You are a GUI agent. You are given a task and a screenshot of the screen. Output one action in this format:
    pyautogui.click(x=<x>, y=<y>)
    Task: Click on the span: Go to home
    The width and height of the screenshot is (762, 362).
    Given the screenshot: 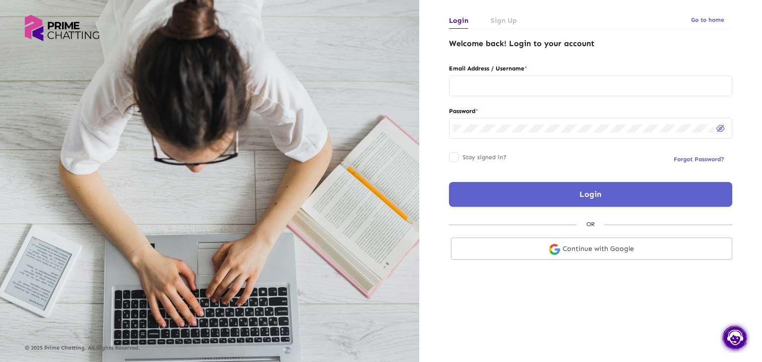 What is the action you would take?
    pyautogui.click(x=707, y=20)
    